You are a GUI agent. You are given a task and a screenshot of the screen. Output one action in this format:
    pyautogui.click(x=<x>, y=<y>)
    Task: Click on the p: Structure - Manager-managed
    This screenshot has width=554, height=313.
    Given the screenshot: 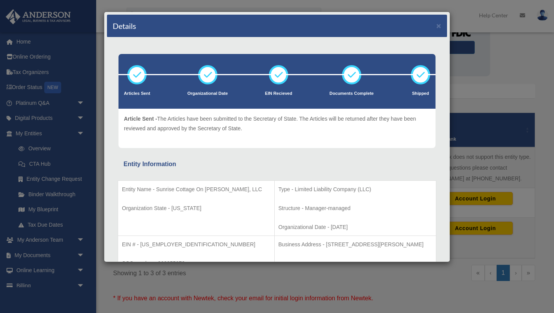 What is the action you would take?
    pyautogui.click(x=355, y=208)
    